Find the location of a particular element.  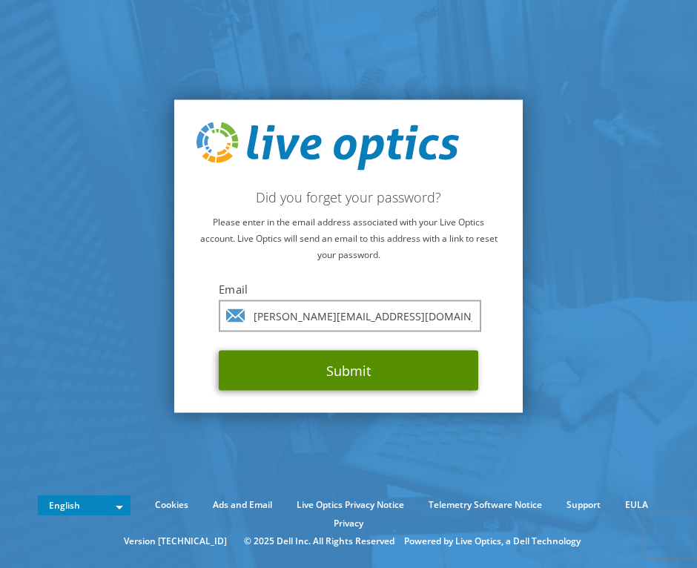

a: Live Optics Privacy Notice is located at coordinates (350, 505).